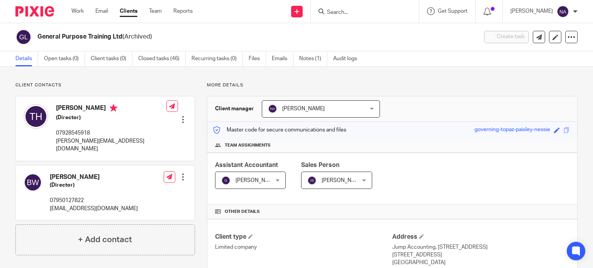 The height and width of the screenshot is (268, 593). I want to click on h4: Address, so click(481, 237).